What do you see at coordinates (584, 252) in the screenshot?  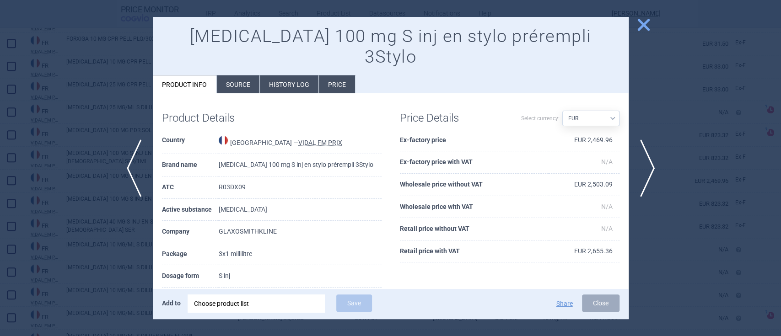 I see `td: EUR 2,655.36` at bounding box center [584, 252].